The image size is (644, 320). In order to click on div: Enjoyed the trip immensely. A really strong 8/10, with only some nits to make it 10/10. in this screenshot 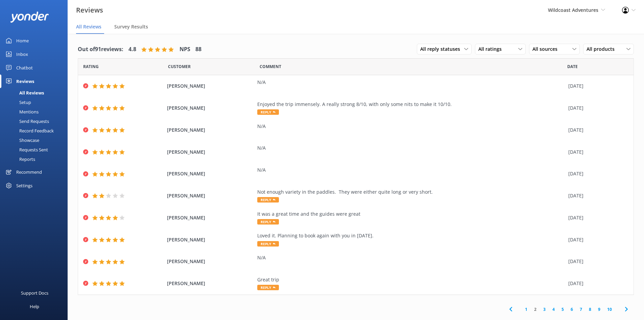, I will do `click(412, 104)`.